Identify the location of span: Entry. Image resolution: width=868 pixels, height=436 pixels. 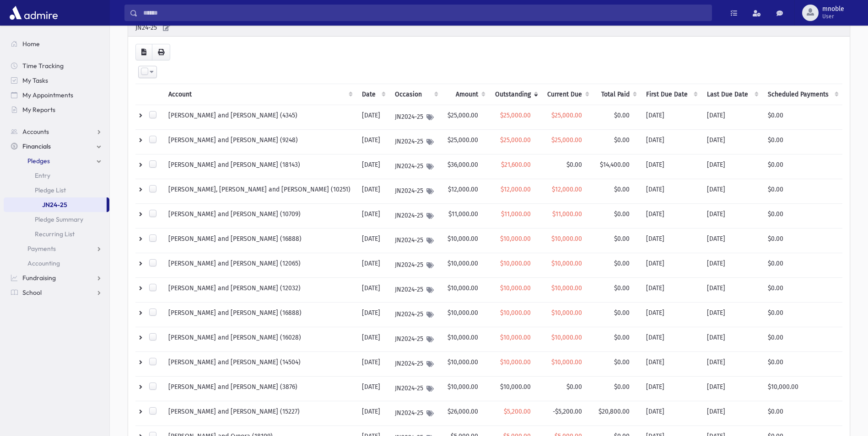
(43, 176).